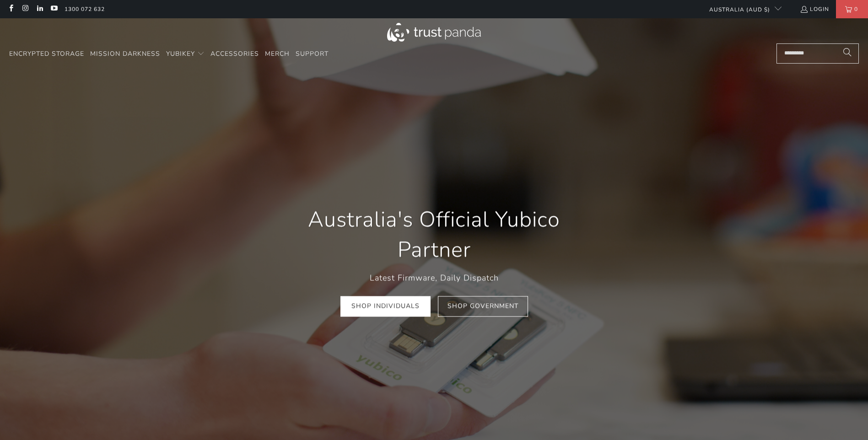 The height and width of the screenshot is (440, 868). Describe the element at coordinates (277, 54) in the screenshot. I see `a: Merch` at that location.